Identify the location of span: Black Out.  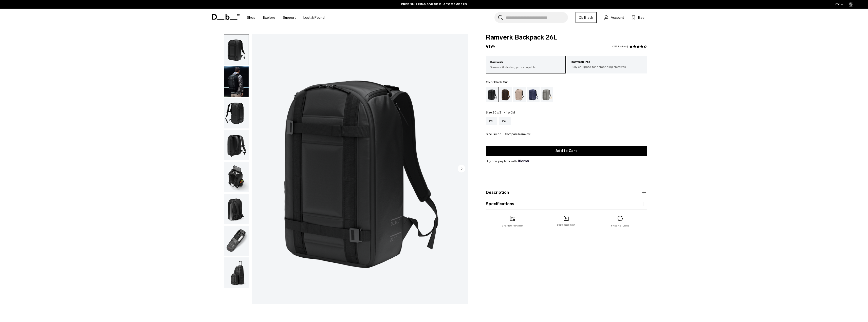
(501, 82).